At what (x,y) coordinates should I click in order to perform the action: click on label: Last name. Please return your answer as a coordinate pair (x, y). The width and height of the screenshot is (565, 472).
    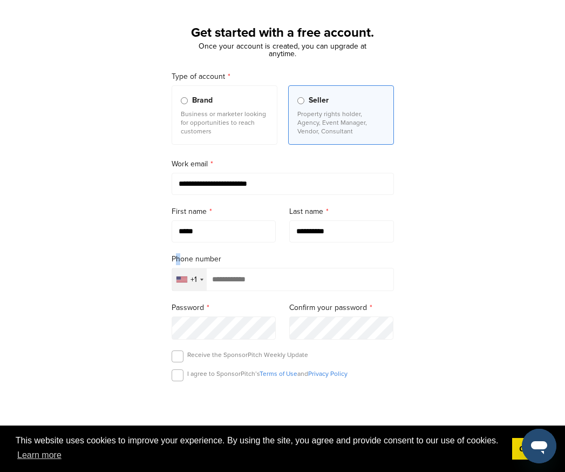
    Looking at the image, I should click on (342, 212).